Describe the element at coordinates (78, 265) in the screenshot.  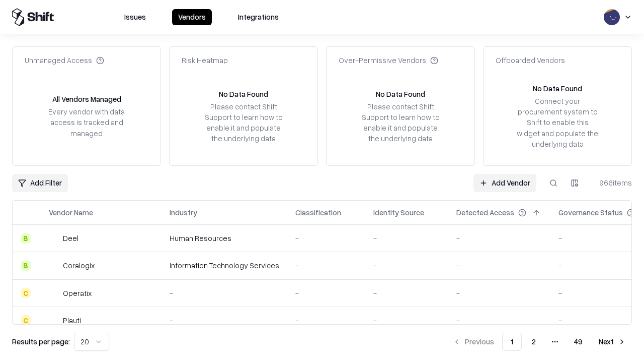
I see `div: Coralogix` at that location.